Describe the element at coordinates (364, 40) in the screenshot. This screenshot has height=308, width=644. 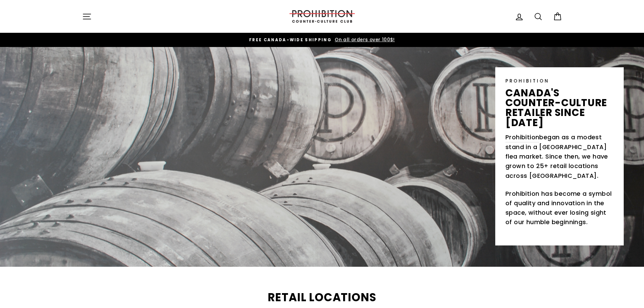
I see `span: On all orders over 100$!` at that location.